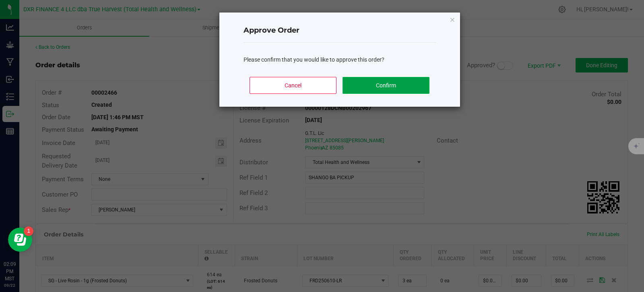  I want to click on button: Cancel, so click(293, 85).